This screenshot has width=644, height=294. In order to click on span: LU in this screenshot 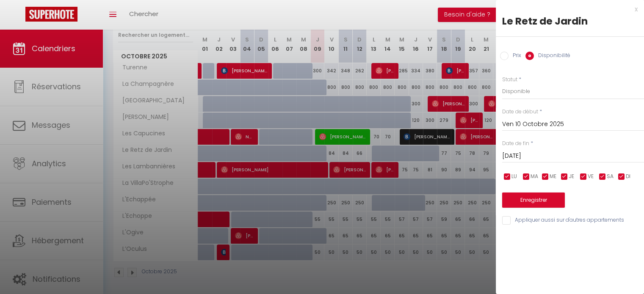, I will do `click(514, 176)`.